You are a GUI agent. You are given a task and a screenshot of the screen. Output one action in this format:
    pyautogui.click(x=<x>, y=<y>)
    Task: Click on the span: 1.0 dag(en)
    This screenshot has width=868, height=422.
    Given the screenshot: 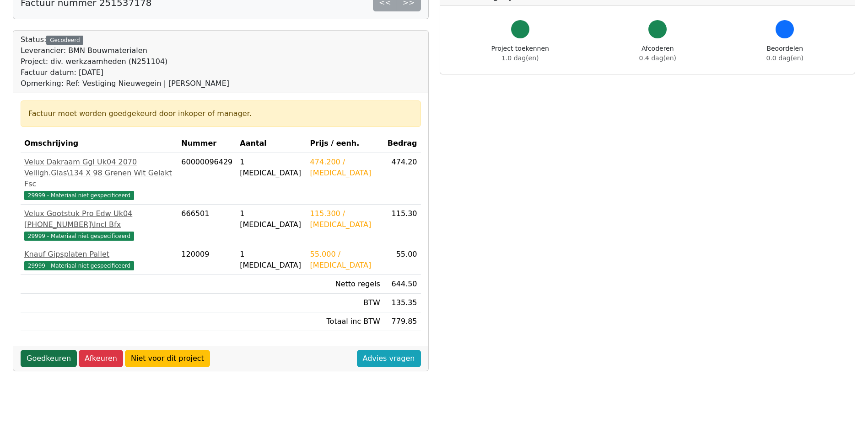 What is the action you would take?
    pyautogui.click(x=519, y=58)
    